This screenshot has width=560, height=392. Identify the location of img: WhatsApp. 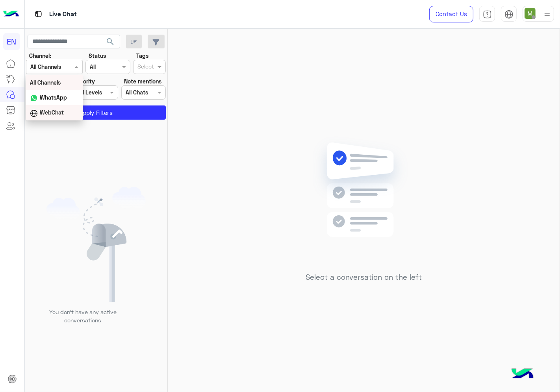
(34, 98).